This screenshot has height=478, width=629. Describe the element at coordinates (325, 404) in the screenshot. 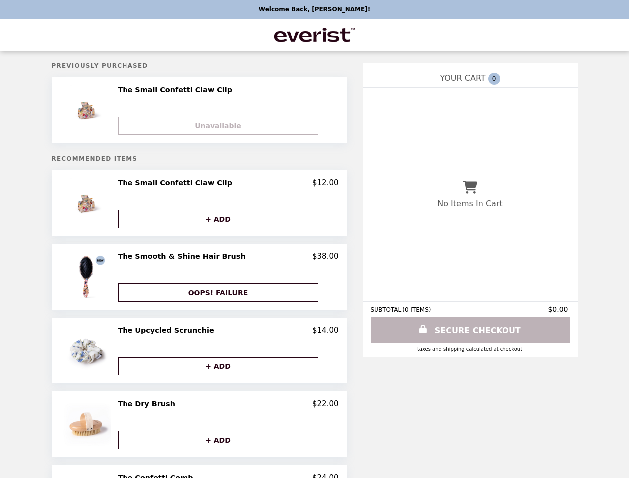

I see `p: $22.00` at that location.